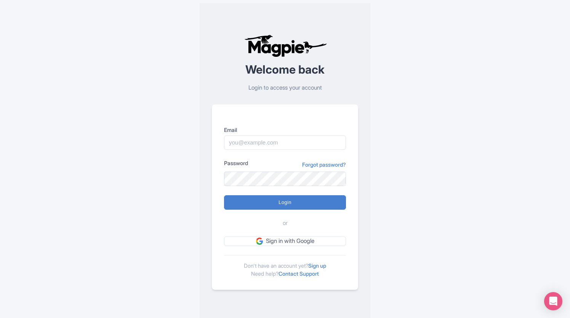 The image size is (570, 318). I want to click on a: Sign up, so click(317, 265).